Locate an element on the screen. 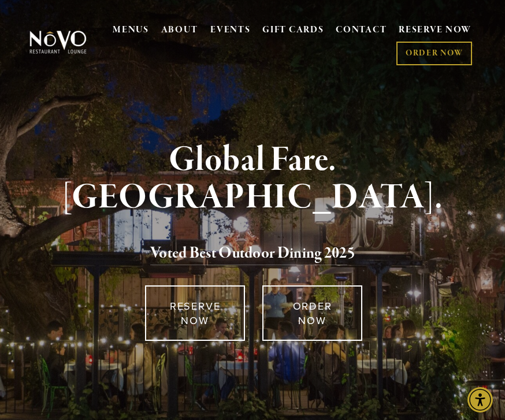 The height and width of the screenshot is (420, 505). a: Voted Best Outdoor Dining 202 is located at coordinates (248, 254).